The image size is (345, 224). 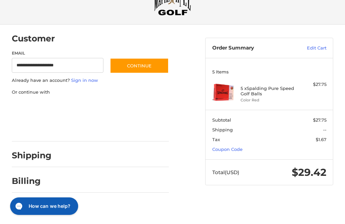 I want to click on a: Edit Cart, so click(x=308, y=48).